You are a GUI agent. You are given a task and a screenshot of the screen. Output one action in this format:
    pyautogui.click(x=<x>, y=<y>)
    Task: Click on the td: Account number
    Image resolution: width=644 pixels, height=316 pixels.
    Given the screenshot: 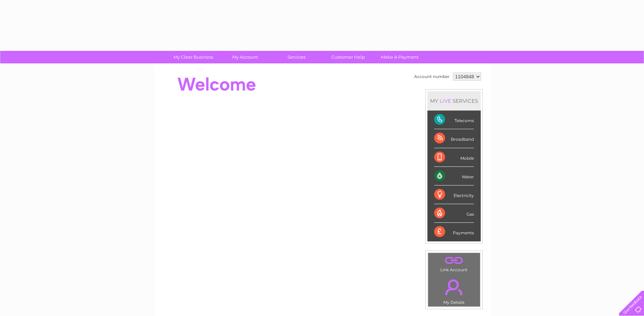 What is the action you would take?
    pyautogui.click(x=431, y=77)
    